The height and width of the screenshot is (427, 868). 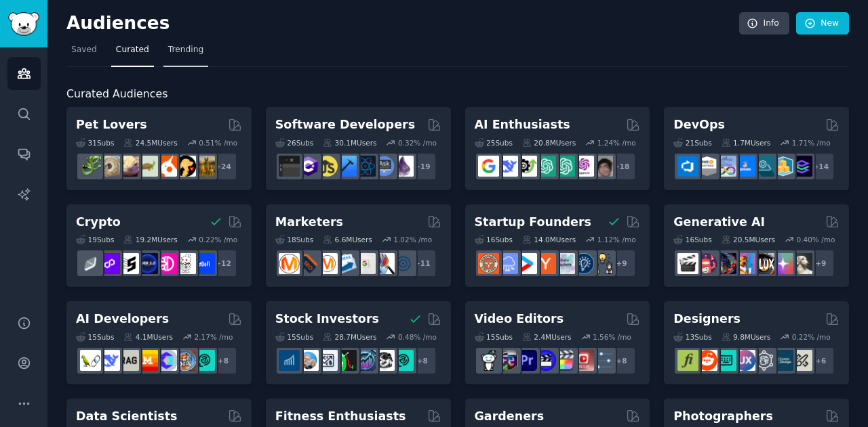 What do you see at coordinates (416, 143) in the screenshot?
I see `div: 0.32 % /mo` at bounding box center [416, 143].